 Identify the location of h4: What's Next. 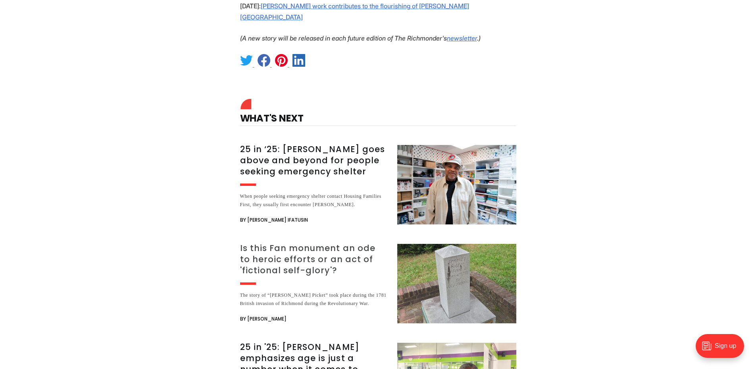
(378, 113).